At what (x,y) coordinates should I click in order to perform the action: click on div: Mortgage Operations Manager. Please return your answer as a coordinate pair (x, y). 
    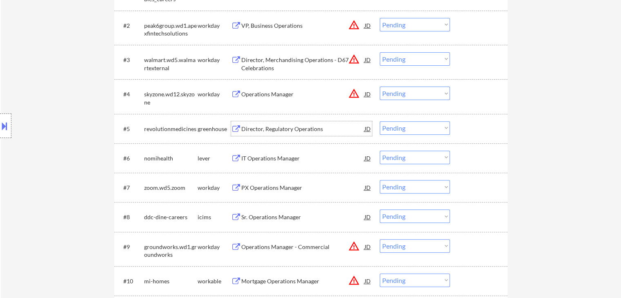
    Looking at the image, I should click on (303, 281).